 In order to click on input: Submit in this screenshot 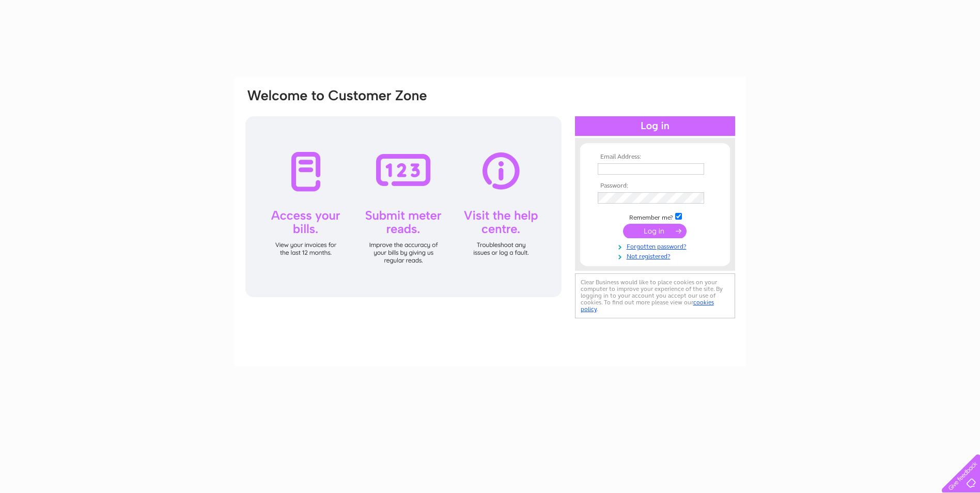, I will do `click(655, 231)`.